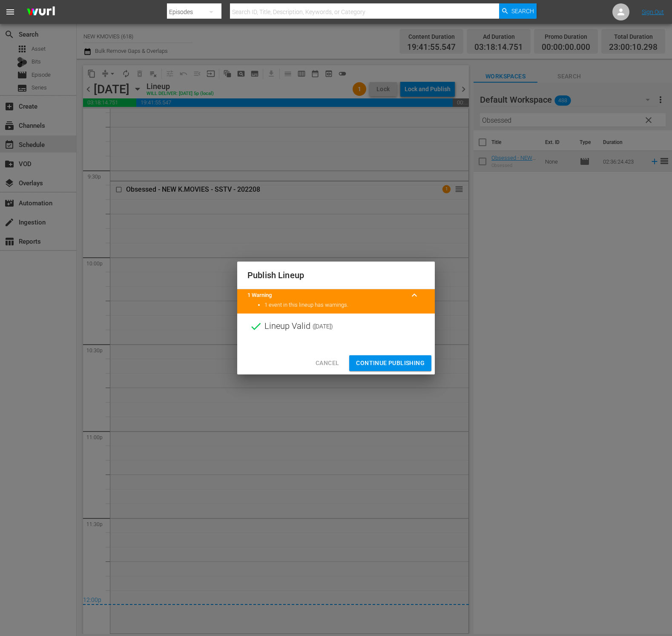  Describe the element at coordinates (10, 12) in the screenshot. I see `span: menu` at that location.